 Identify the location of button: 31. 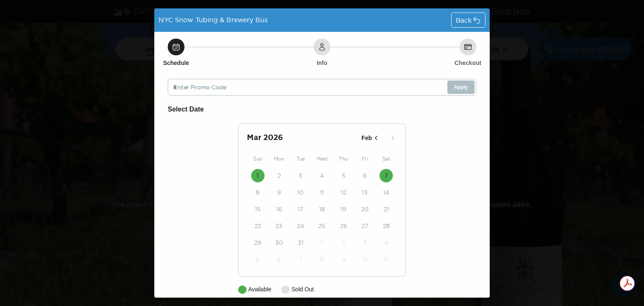
(301, 243).